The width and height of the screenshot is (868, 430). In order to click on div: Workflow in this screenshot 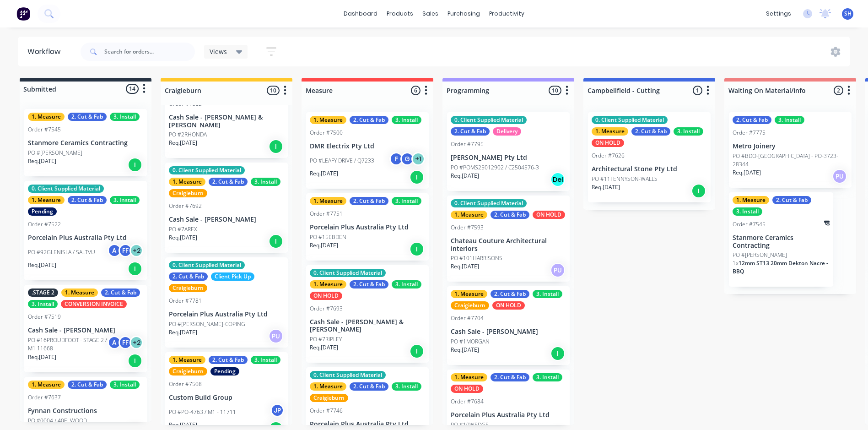, I will do `click(46, 51)`.